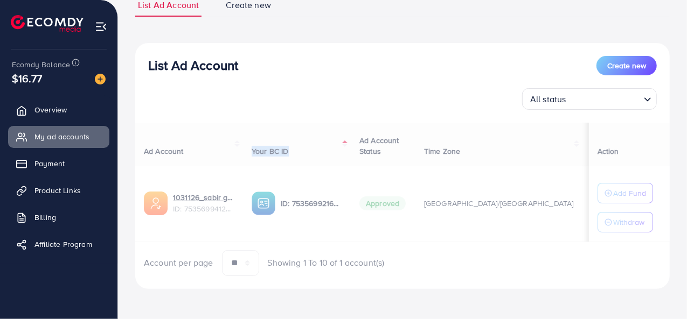 This screenshot has height=319, width=687. Describe the element at coordinates (59, 244) in the screenshot. I see `a: Affiliate Program` at that location.